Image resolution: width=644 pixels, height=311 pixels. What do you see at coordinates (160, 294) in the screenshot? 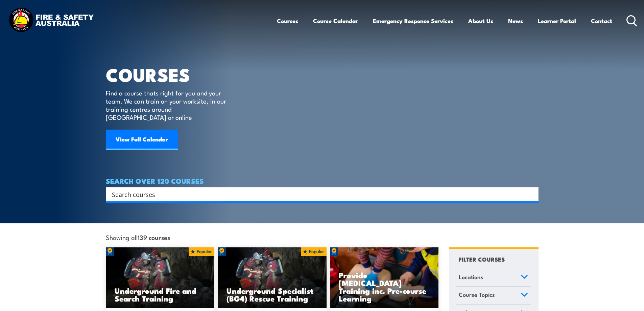
I see `h3: Underground Fire and Search Training` at bounding box center [160, 294].